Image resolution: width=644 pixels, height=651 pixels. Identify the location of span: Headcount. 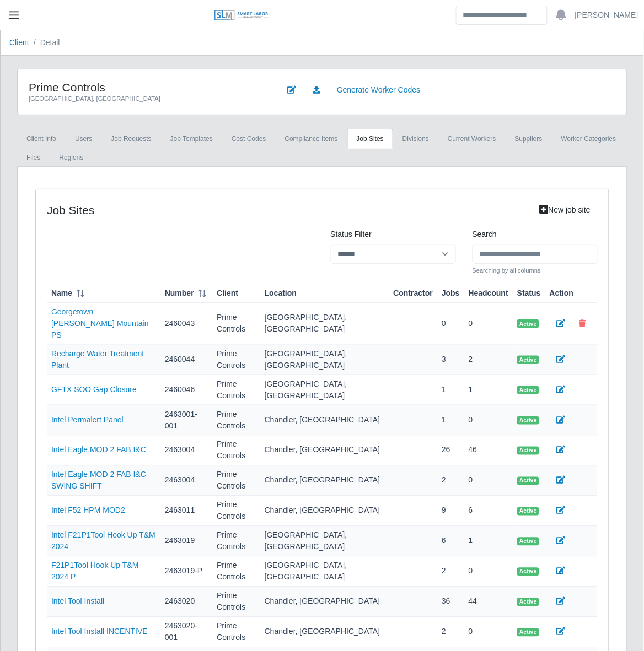
(489, 293).